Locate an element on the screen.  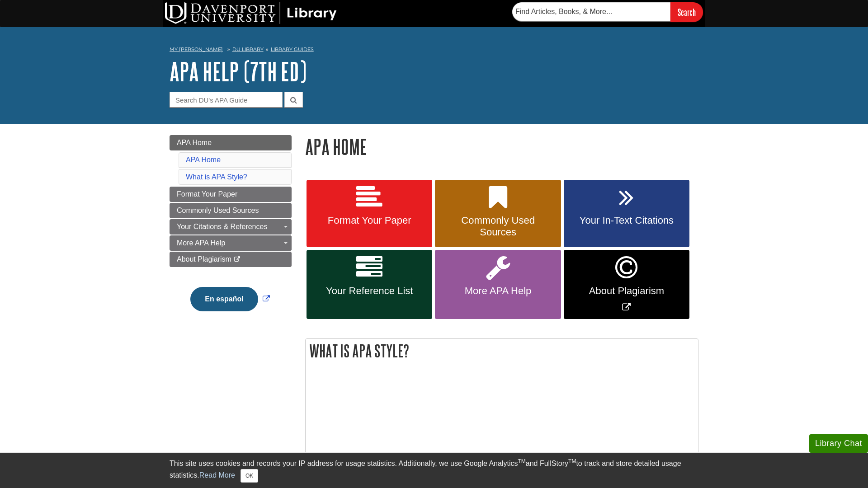
a: Read More is located at coordinates (217, 475).